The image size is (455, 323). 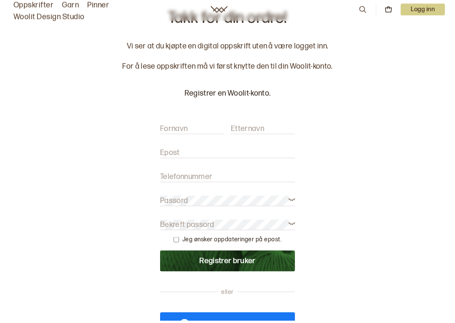 I want to click on p: Logg inn, so click(x=423, y=12).